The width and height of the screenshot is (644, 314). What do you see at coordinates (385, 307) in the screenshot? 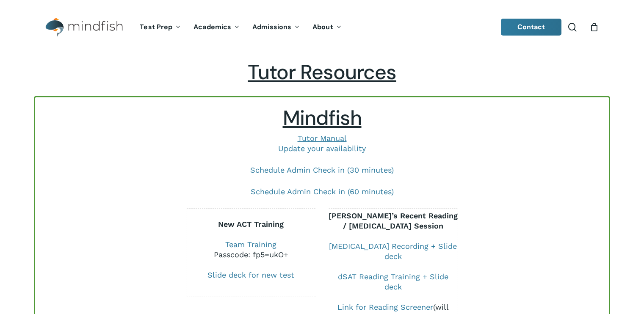
I see `a: Link for Reading Screener` at bounding box center [385, 307].